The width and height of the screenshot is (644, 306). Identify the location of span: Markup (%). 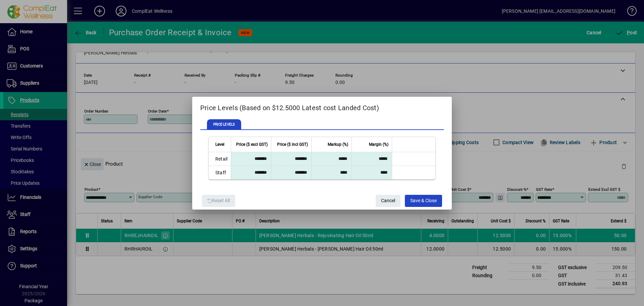
(338, 145).